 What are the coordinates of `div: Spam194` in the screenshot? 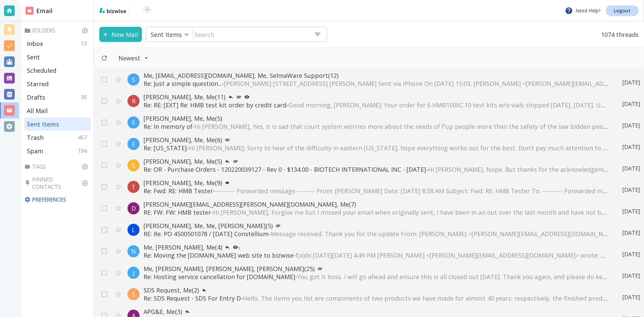 It's located at (57, 151).